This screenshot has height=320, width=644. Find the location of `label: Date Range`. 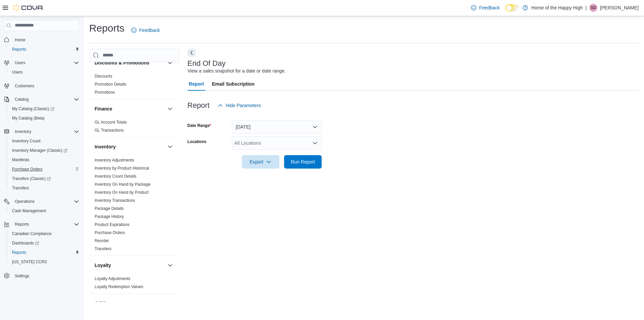

label: Date Range is located at coordinates (199, 126).